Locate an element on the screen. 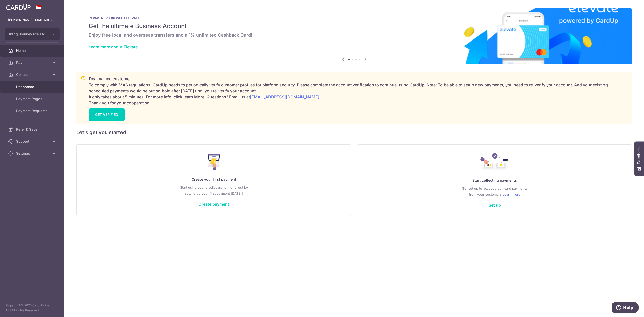  span: Help is located at coordinates (16, 6).